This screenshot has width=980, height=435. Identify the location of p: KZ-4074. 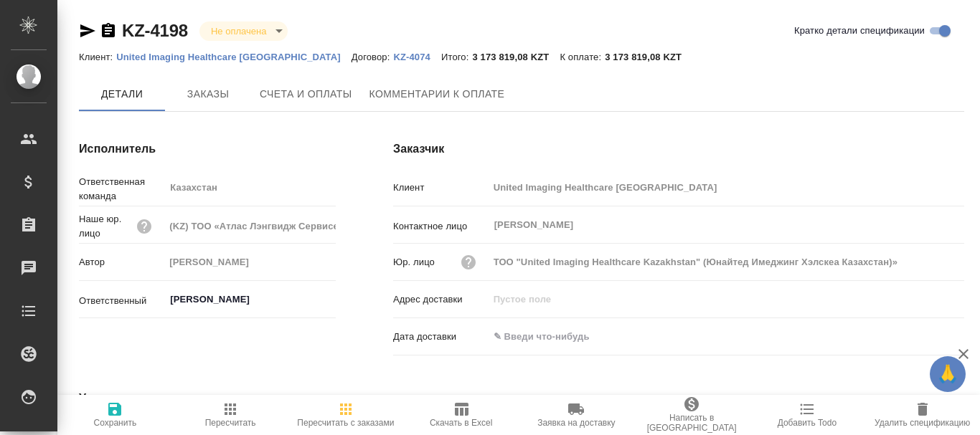
(417, 57).